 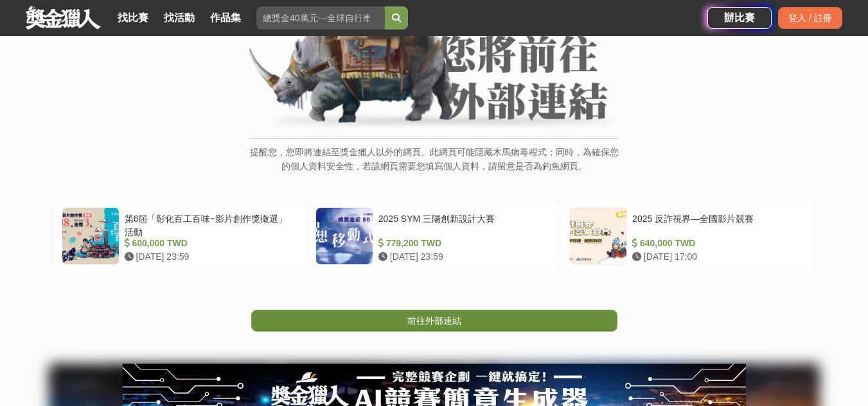 What do you see at coordinates (463, 243) in the screenshot?
I see `div: 779,200 TWD` at bounding box center [463, 243].